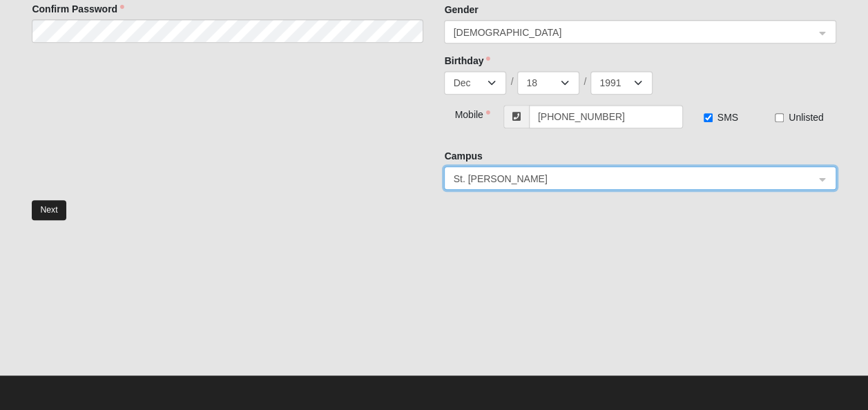 The width and height of the screenshot is (868, 410). What do you see at coordinates (461, 10) in the screenshot?
I see `label: Gender` at bounding box center [461, 10].